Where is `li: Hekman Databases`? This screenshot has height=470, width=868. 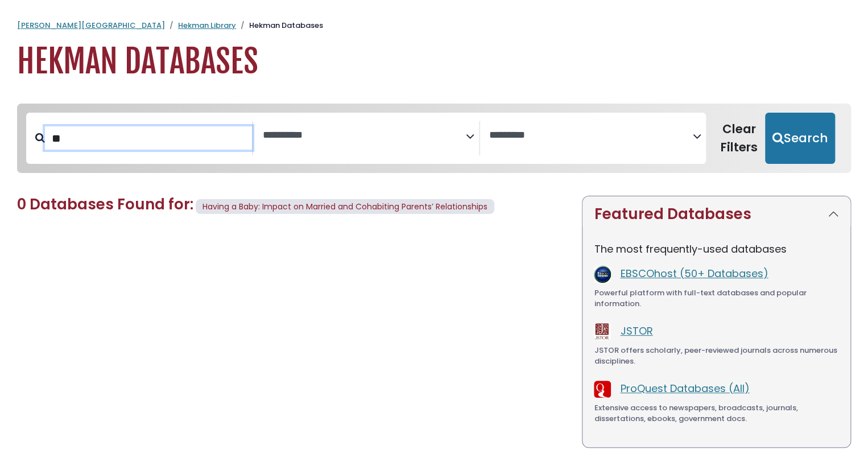
li: Hekman Databases is located at coordinates (280, 26).